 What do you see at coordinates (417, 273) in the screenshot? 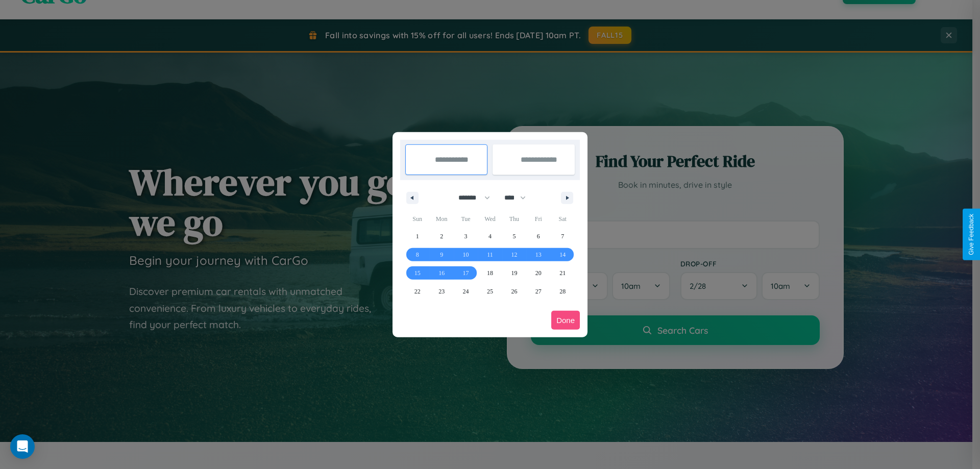
I see `button: 15` at bounding box center [417, 273].